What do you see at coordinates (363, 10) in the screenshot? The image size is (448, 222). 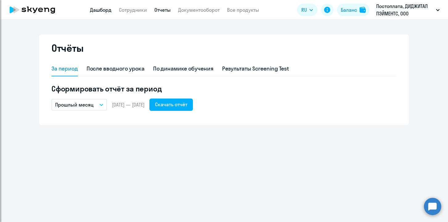 I see `img: balance` at bounding box center [363, 10].